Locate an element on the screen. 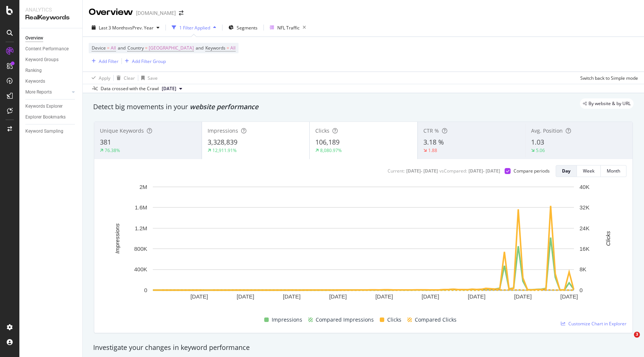 The height and width of the screenshot is (357, 644). text: 800K is located at coordinates (140, 249).